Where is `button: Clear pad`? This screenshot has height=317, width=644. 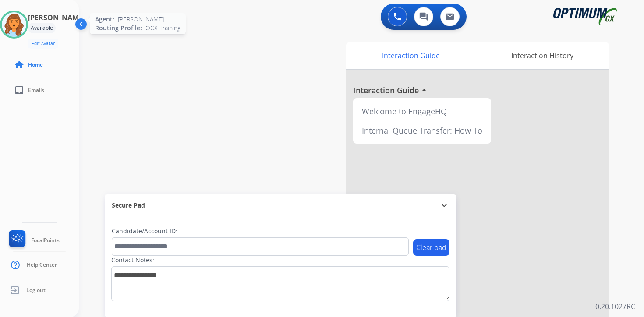 button: Clear pad is located at coordinates (432, 247).